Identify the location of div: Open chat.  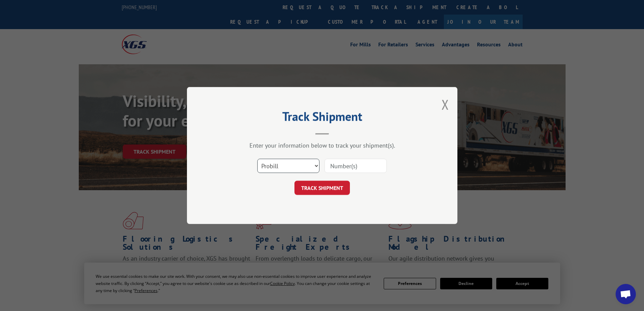
(625, 294).